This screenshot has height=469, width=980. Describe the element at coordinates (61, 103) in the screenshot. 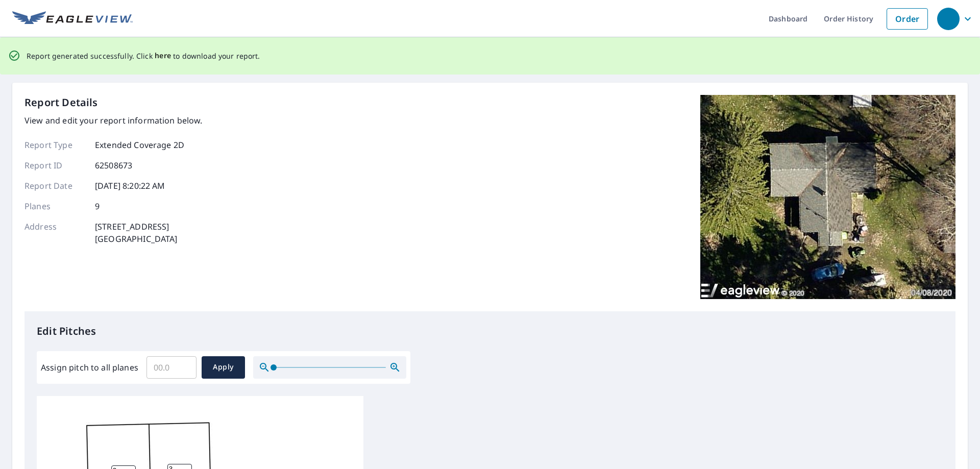

I see `p: Report Details` at that location.